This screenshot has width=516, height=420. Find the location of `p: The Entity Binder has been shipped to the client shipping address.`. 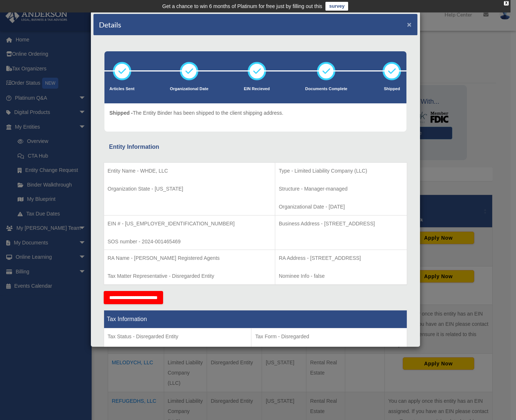

p: The Entity Binder has been shipped to the client shipping address. is located at coordinates (196, 113).